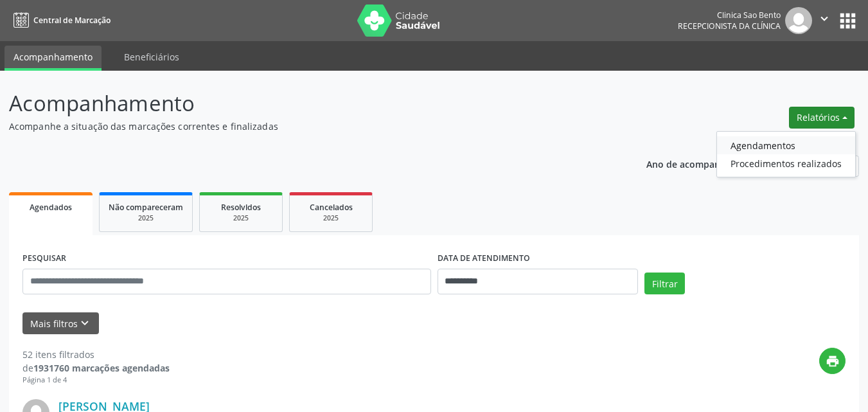 This screenshot has width=868, height=412. Describe the element at coordinates (833, 362) in the screenshot. I see `i: print` at that location.